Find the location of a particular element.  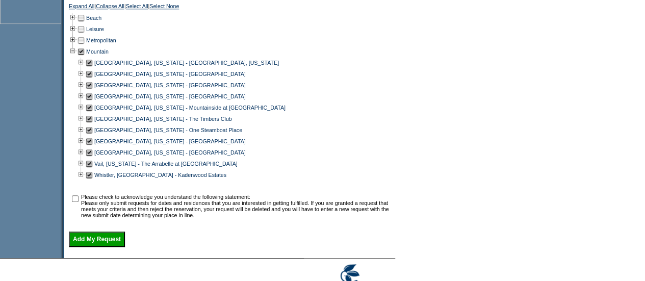

a: Select None is located at coordinates (164, 8).